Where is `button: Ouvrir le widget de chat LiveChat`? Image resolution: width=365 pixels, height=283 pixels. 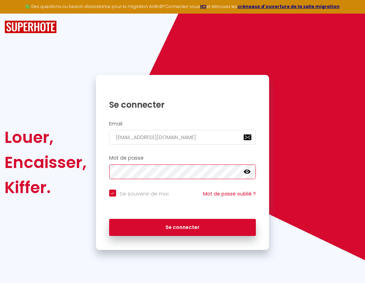 button: Ouvrir le widget de chat LiveChat is located at coordinates (16, 13).